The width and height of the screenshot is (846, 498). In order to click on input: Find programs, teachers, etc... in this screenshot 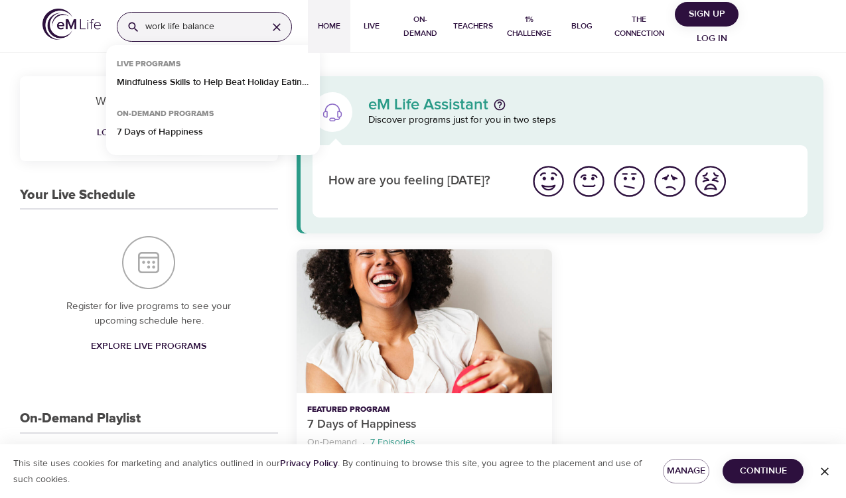, I will do `click(201, 27)`.